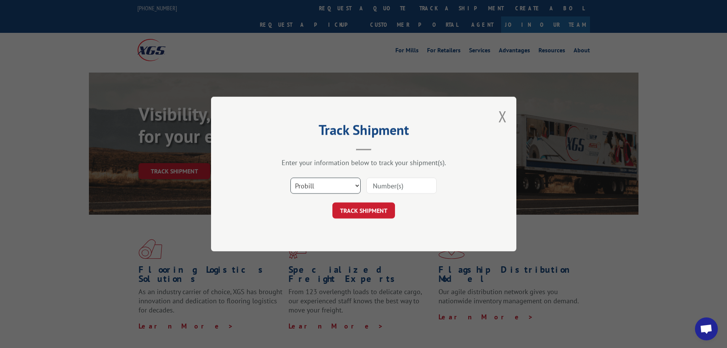 This screenshot has height=348, width=727. What do you see at coordinates (402, 186) in the screenshot?
I see `input: Number(s)` at bounding box center [402, 186].